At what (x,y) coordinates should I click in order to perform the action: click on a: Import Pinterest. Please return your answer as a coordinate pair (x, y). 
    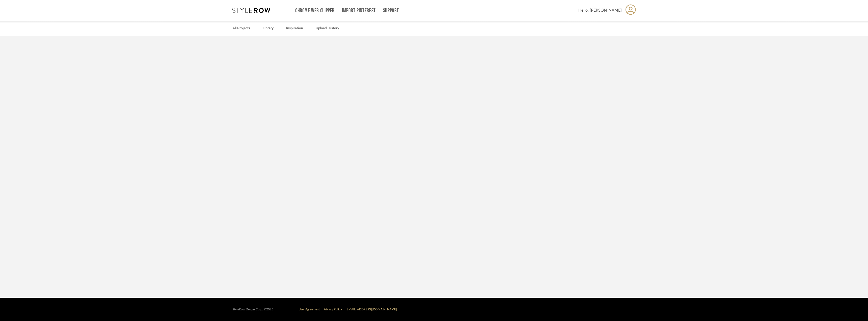
    Looking at the image, I should click on (359, 10).